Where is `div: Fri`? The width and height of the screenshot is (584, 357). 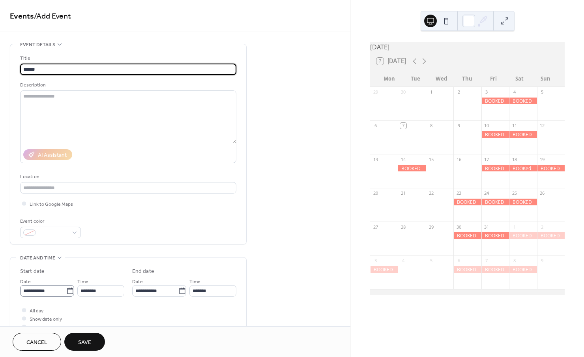
div: Fri is located at coordinates (493, 79).